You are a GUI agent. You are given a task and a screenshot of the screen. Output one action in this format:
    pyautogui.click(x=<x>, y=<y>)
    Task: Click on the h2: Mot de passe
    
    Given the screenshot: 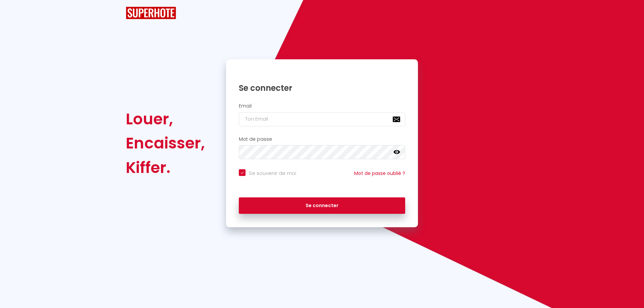 What is the action you would take?
    pyautogui.click(x=322, y=139)
    